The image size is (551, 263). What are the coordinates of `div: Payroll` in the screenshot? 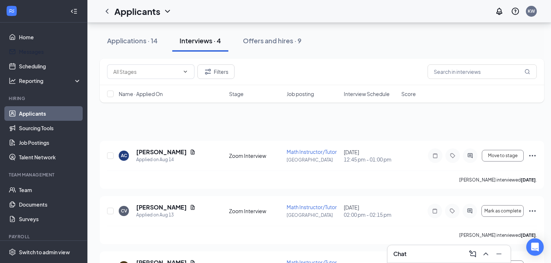 It's located at (44, 237).